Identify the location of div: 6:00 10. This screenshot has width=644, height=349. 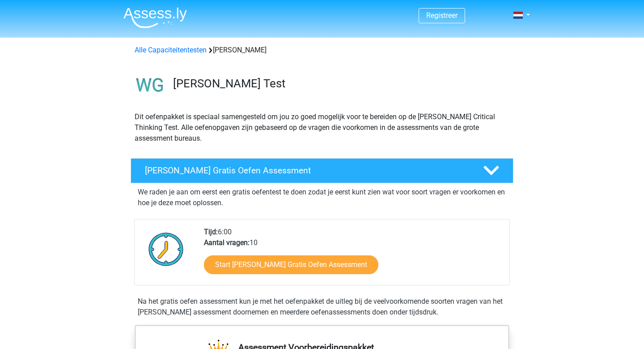
(353, 256).